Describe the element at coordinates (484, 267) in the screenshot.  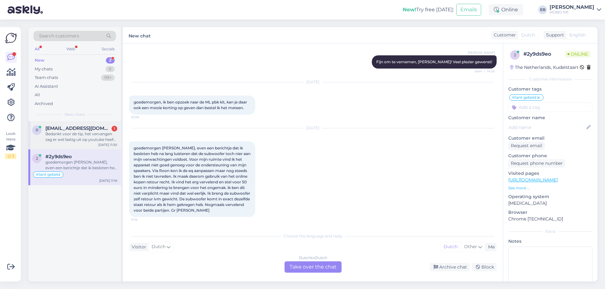
I see `div: Block` at that location.